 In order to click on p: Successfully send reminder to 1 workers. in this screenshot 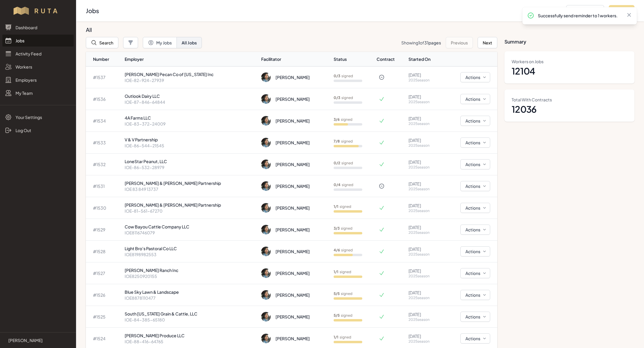, I will do `click(579, 16)`.